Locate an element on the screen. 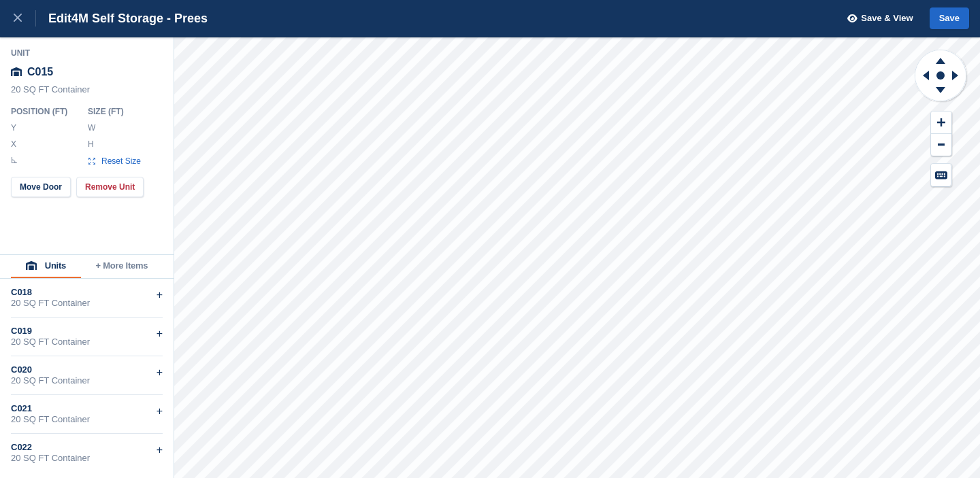 The height and width of the screenshot is (478, 980). button: Units is located at coordinates (45, 267).